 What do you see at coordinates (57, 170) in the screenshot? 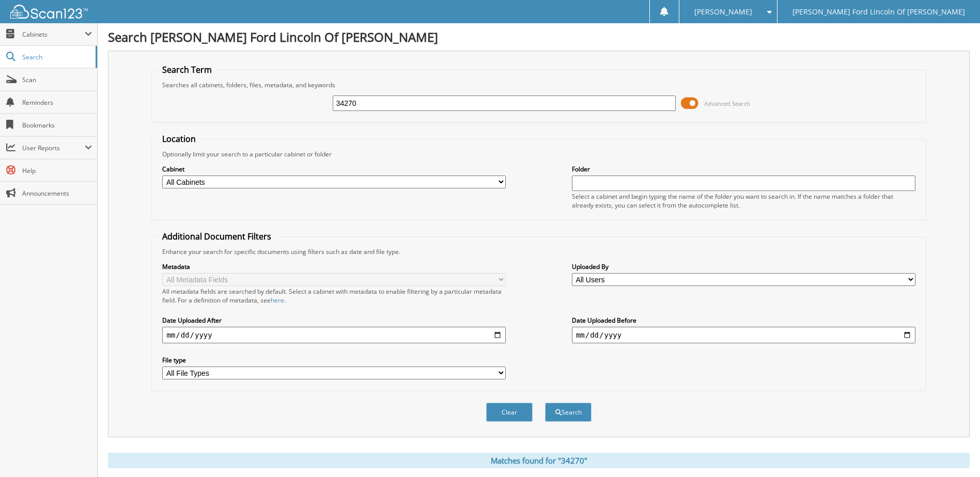
I see `span: Help` at bounding box center [57, 170].